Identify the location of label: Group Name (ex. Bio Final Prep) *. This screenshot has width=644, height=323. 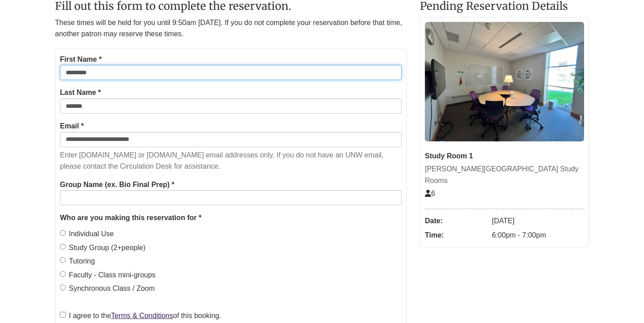
(117, 185).